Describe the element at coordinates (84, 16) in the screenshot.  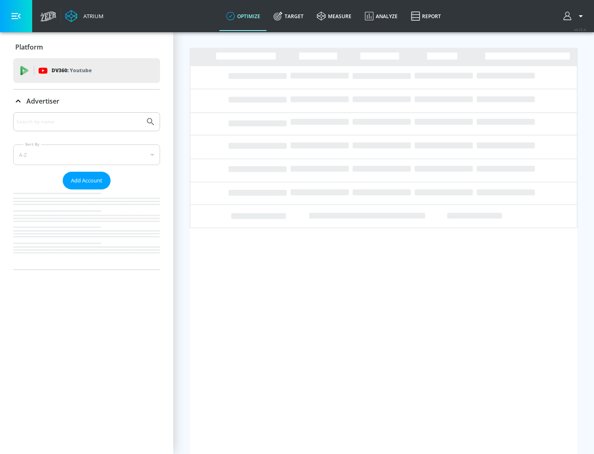
I see `a: Atrium` at that location.